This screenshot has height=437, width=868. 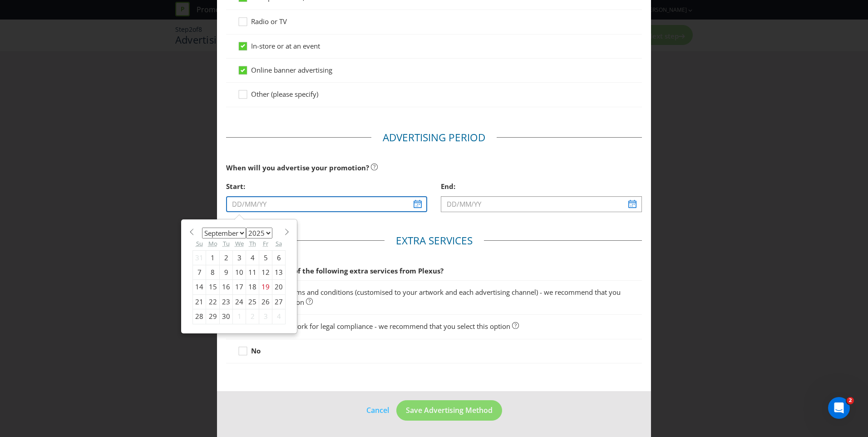 What do you see at coordinates (213, 302) in the screenshot?
I see `div: 22` at bounding box center [213, 302].